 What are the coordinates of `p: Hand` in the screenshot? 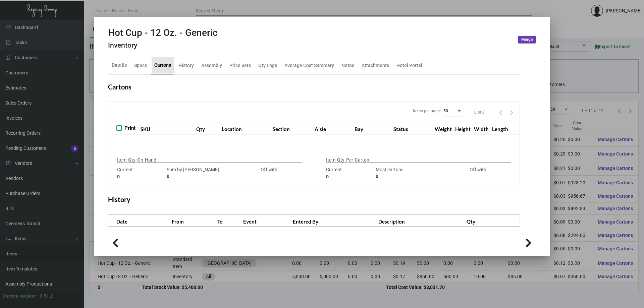 It's located at (150, 160).